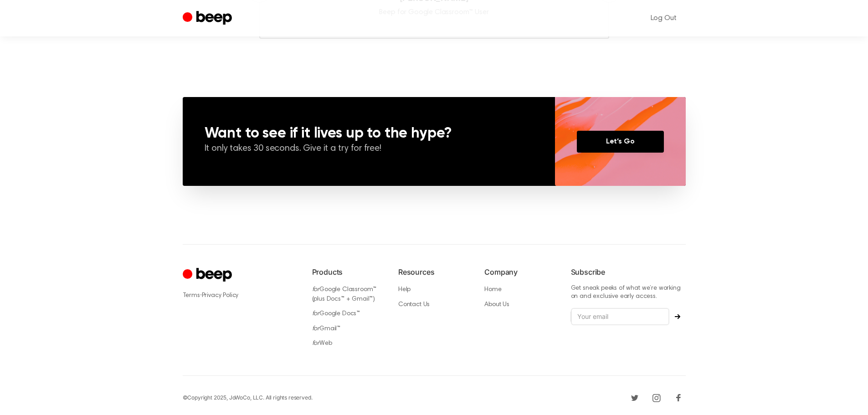 The width and height of the screenshot is (868, 415). What do you see at coordinates (628, 272) in the screenshot?
I see `h6: Subscribe` at bounding box center [628, 272].